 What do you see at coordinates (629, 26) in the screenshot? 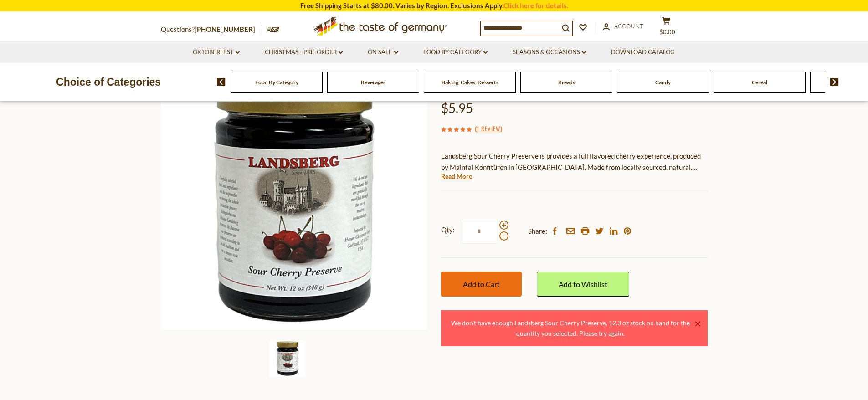
I see `span: Account` at bounding box center [629, 26].